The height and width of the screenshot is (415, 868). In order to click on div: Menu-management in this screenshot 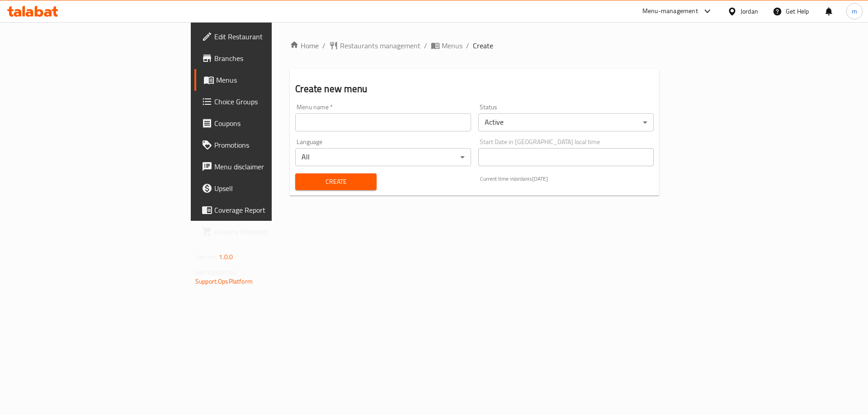, I will do `click(670, 11)`.